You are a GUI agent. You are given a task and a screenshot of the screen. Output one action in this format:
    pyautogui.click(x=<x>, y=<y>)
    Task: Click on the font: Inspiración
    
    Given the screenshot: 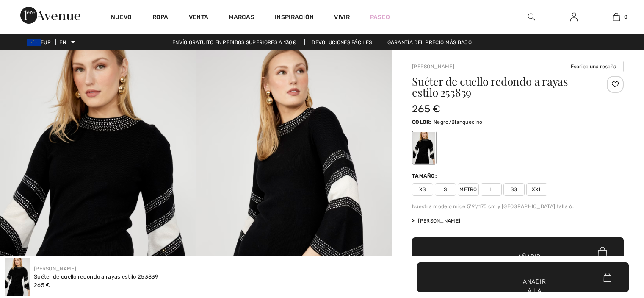 What is the action you would take?
    pyautogui.click(x=294, y=17)
    